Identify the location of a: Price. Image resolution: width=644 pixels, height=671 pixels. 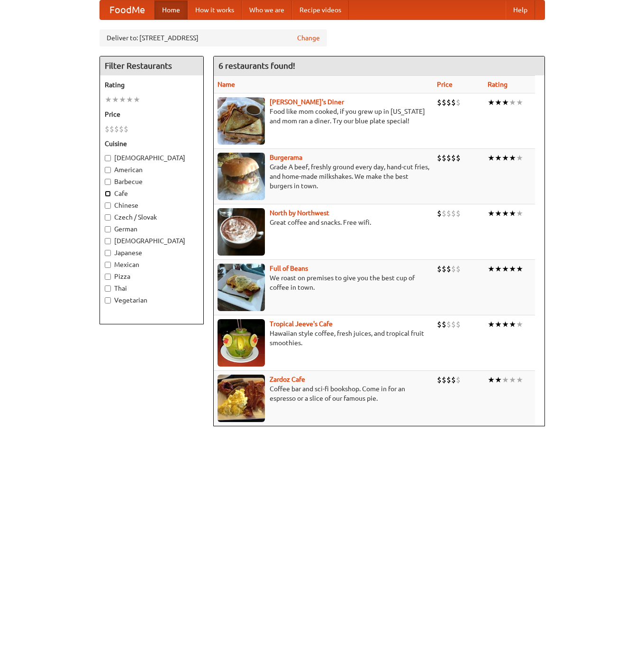
(445, 84).